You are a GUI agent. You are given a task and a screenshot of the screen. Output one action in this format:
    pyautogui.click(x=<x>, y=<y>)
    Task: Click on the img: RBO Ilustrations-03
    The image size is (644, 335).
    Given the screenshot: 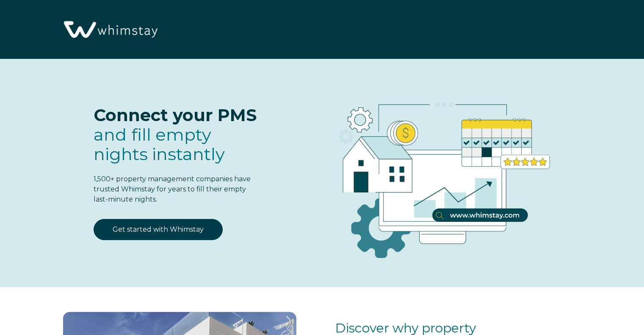 What is the action you would take?
    pyautogui.click(x=439, y=173)
    